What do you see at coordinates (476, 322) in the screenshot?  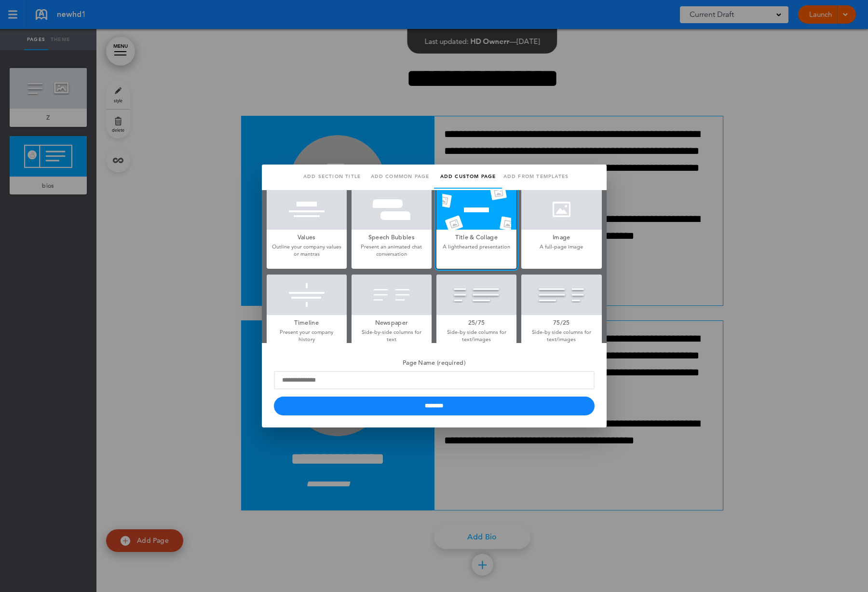 I see `h5: 25/75` at bounding box center [476, 322].